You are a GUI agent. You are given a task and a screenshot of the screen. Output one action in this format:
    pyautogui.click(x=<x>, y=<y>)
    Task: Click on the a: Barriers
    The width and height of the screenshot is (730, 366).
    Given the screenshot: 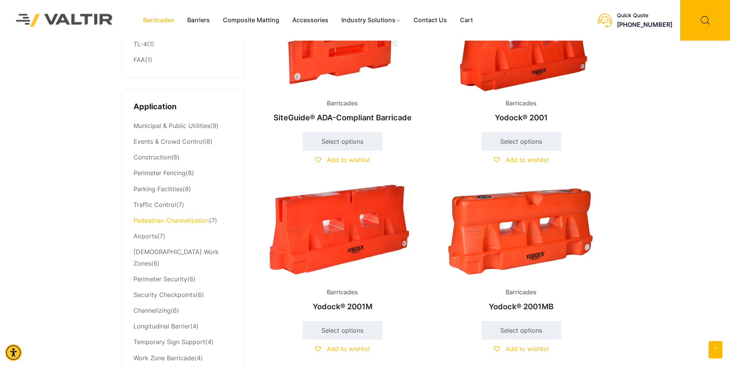 What is the action you would take?
    pyautogui.click(x=198, y=20)
    